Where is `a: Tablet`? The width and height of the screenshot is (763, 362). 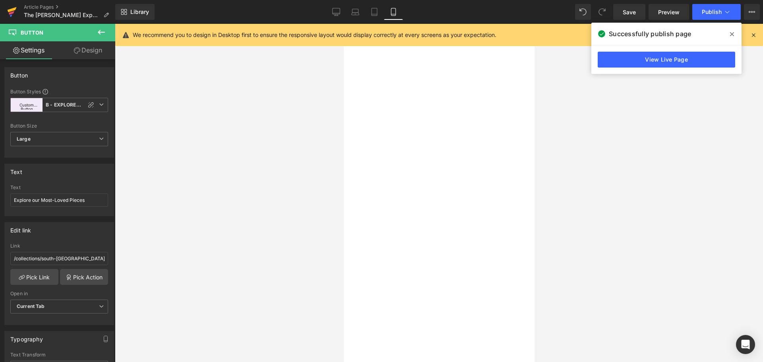 a: Tablet is located at coordinates (374, 12).